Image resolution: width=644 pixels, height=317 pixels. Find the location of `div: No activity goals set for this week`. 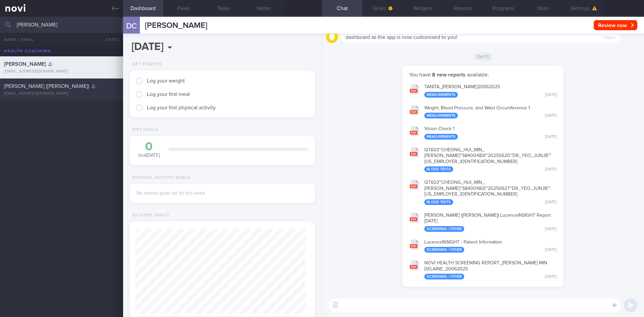

div: No activity goals set for this week is located at coordinates (223, 194).